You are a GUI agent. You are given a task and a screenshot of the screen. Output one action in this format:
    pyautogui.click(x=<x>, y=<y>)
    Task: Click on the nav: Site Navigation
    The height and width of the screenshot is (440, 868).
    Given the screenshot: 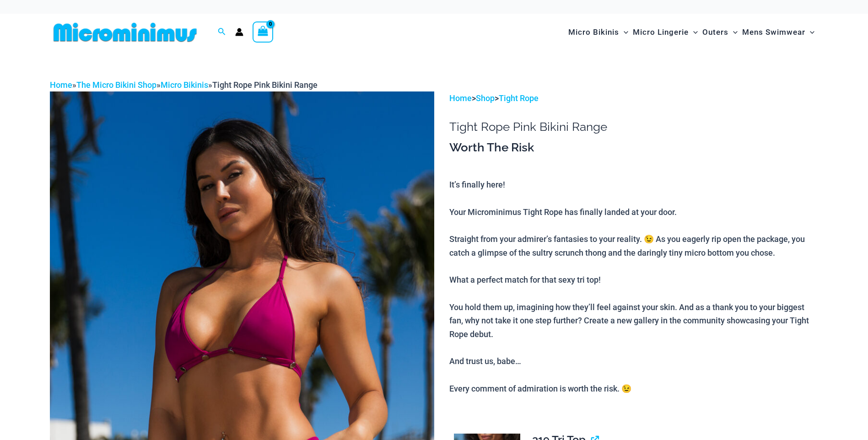 What is the action you would take?
    pyautogui.click(x=691, y=32)
    